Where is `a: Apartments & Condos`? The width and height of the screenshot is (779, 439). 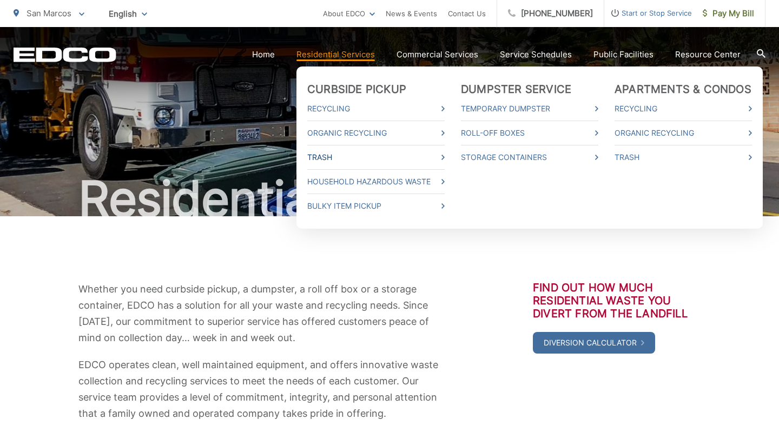
a: Apartments & Condos is located at coordinates (683, 89).